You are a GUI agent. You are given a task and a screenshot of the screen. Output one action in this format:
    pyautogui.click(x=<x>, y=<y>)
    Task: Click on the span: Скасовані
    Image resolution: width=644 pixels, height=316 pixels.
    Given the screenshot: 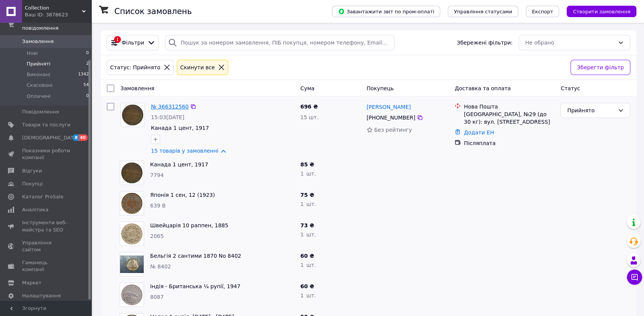 What is the action you would take?
    pyautogui.click(x=40, y=86)
    